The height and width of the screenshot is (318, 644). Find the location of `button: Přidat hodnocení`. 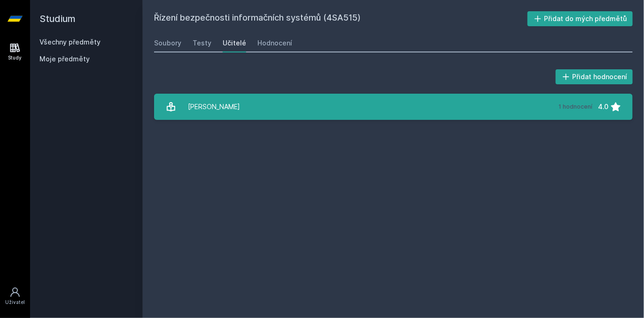

button: Přidat hodnocení is located at coordinates (594, 77).